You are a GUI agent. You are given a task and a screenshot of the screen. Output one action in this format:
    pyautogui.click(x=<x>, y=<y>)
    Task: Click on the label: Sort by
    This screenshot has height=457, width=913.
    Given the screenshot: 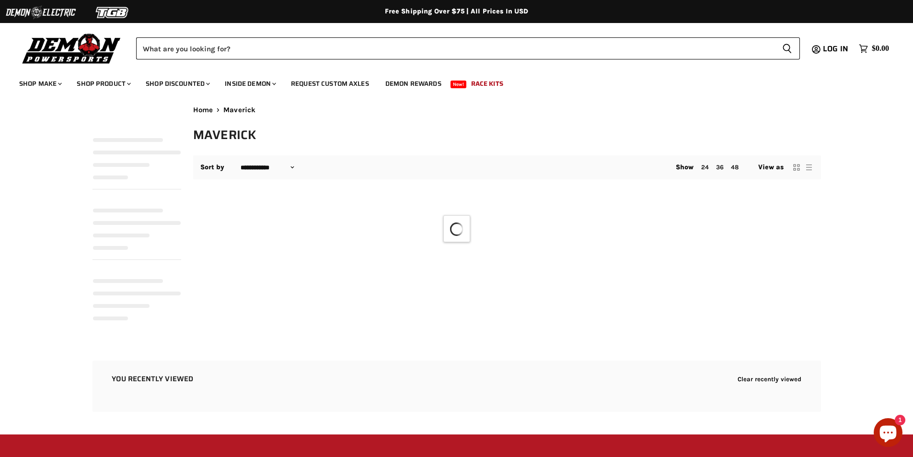 What is the action you would take?
    pyautogui.click(x=212, y=167)
    